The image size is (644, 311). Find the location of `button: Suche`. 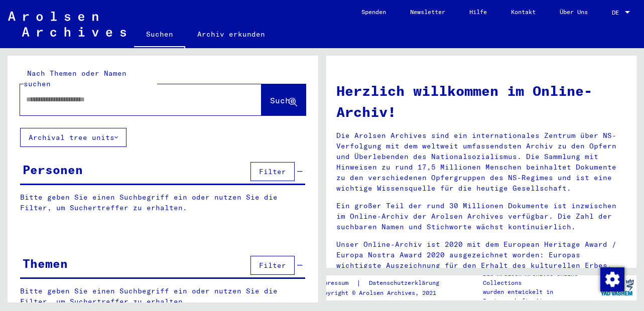

button: Suche is located at coordinates (283, 100).